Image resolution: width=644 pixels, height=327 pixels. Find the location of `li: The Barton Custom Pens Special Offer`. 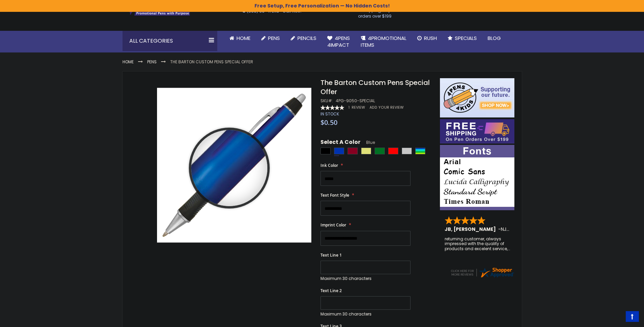

li: The Barton Custom Pens Special Offer is located at coordinates (211, 62).